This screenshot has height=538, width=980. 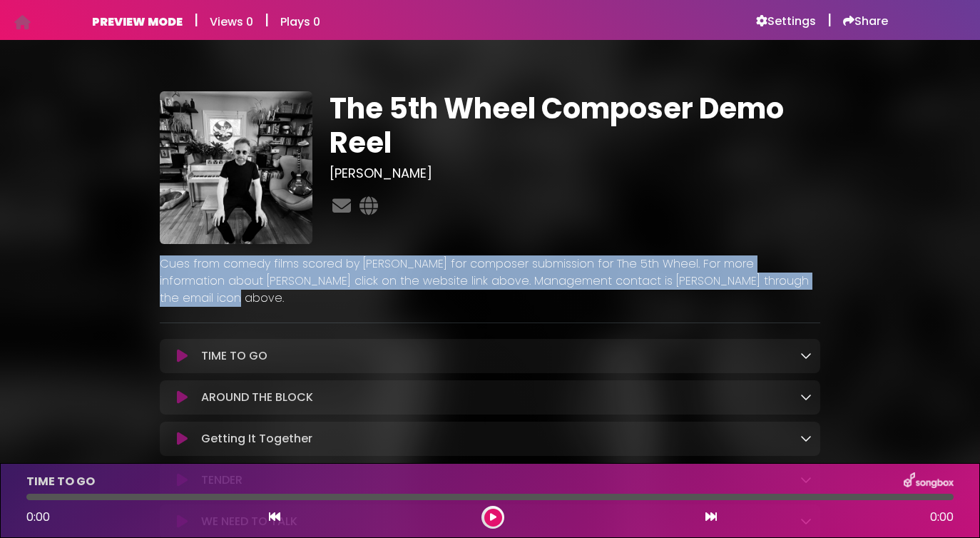 What do you see at coordinates (257, 438) in the screenshot?
I see `p: Getting It Together` at bounding box center [257, 438].